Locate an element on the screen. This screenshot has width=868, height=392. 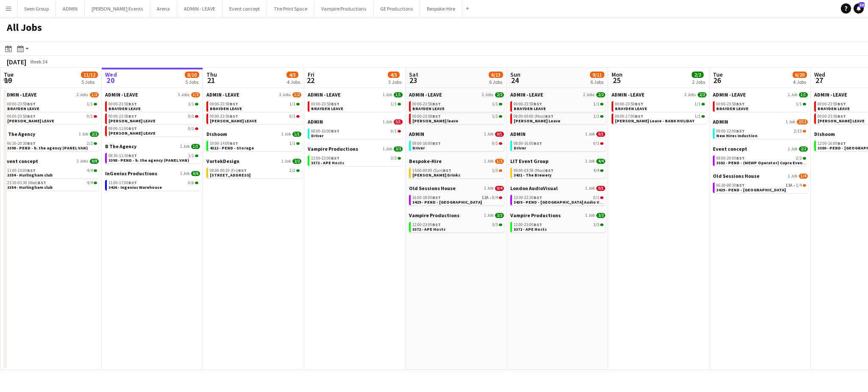
span: ADMIN - LEAVE is located at coordinates (527, 94).